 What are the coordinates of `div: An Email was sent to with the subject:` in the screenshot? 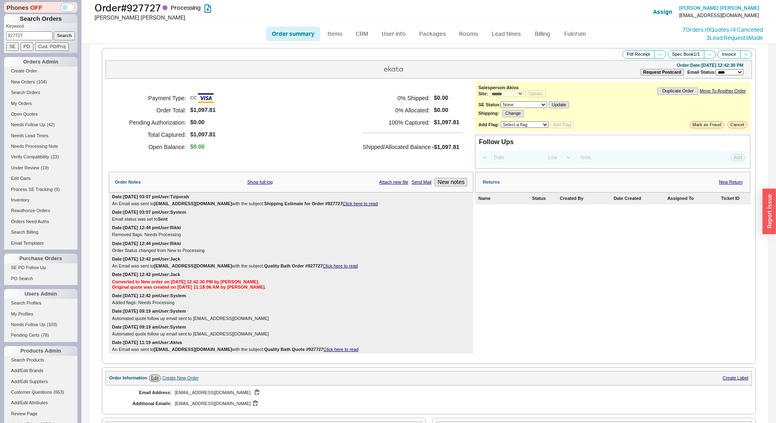 It's located at (291, 266).